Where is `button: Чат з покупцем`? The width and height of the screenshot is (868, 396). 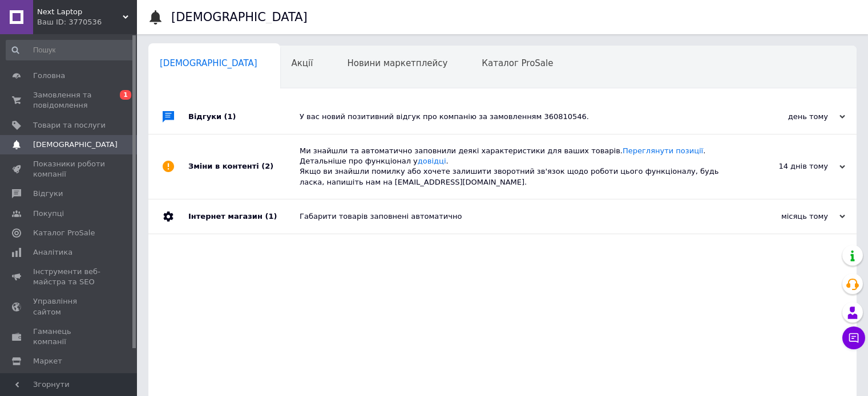
button: Чат з покупцем is located at coordinates (854, 338).